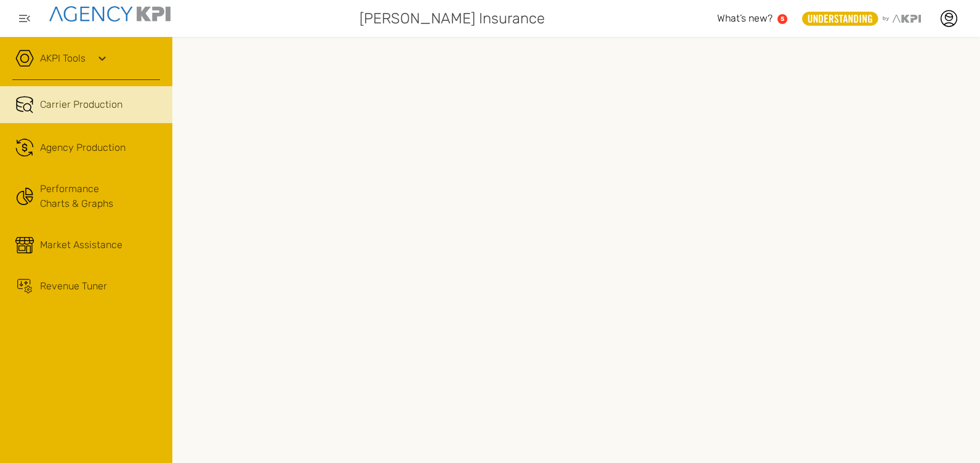 Image resolution: width=980 pixels, height=463 pixels. I want to click on span: Revenue Tuner, so click(73, 286).